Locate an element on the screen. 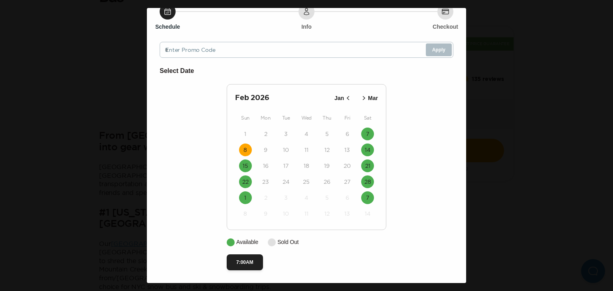 This screenshot has width=613, height=291. button: 17 is located at coordinates (286, 166).